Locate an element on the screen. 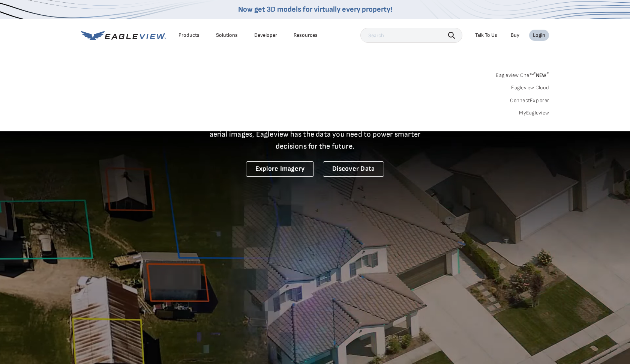  div: Login is located at coordinates (539, 36).